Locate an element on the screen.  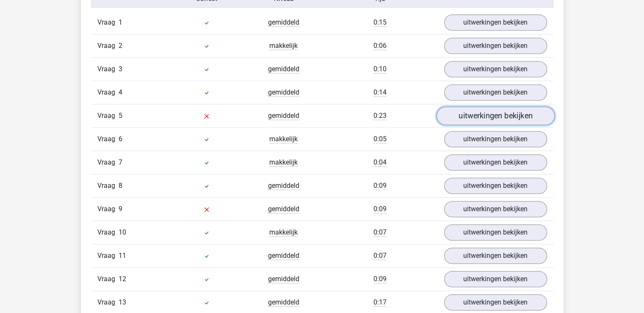
span: 0:04 is located at coordinates (380, 162).